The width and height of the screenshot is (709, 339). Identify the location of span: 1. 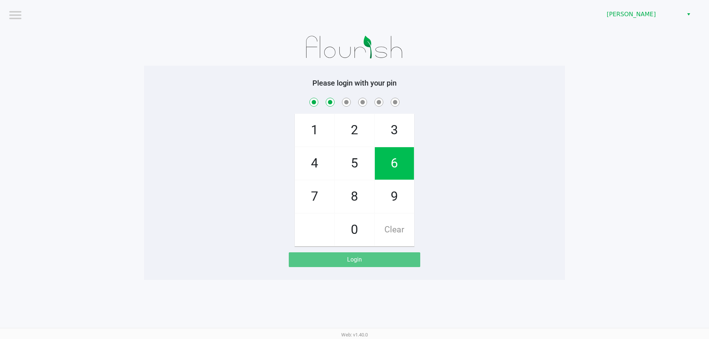
(315, 130).